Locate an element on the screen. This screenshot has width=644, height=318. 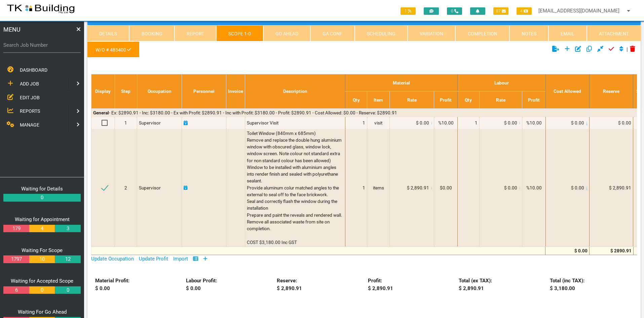
img: s3file is located at coordinates (41, 9).